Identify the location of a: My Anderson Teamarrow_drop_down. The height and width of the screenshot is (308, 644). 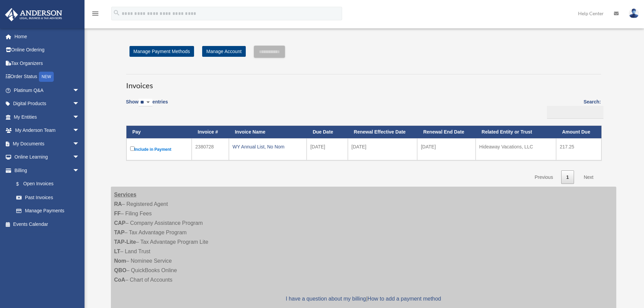
(47, 131).